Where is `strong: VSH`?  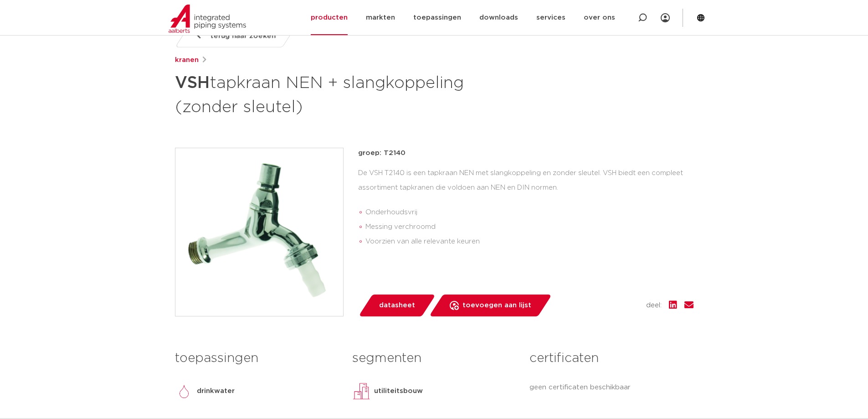 strong: VSH is located at coordinates (192, 83).